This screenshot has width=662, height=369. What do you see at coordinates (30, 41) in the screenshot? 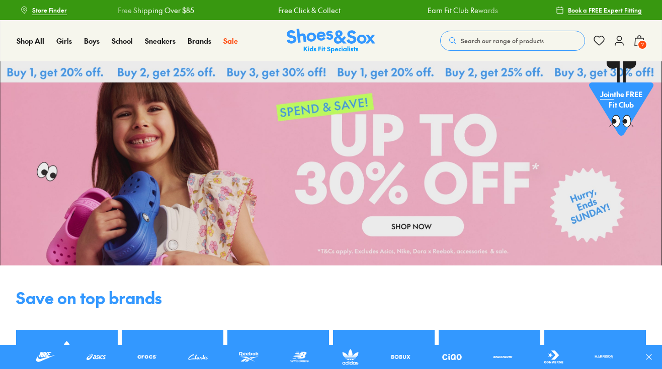
I see `a: Shop All` at bounding box center [30, 41].